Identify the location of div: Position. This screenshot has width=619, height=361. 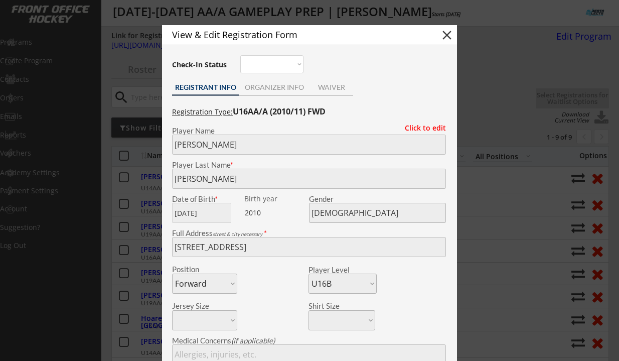
(198, 269).